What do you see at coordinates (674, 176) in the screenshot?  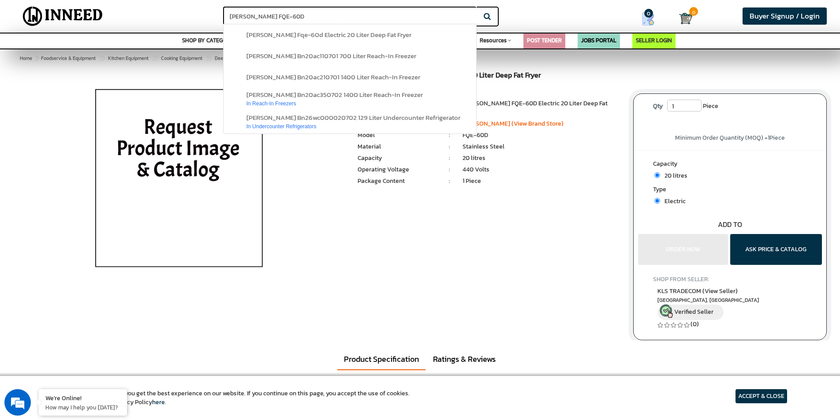 I see `span: 20 litres` at bounding box center [674, 176].